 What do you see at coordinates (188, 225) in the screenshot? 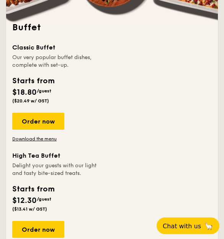
I see `button: Chat with us🦙` at bounding box center [188, 225].